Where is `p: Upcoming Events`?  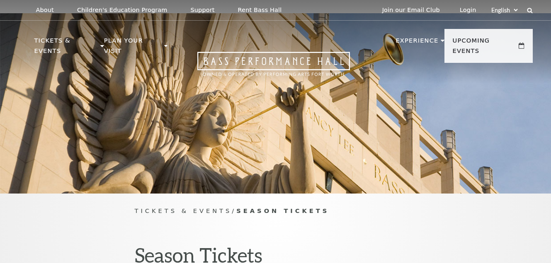 p: Upcoming Events is located at coordinates (484, 48).